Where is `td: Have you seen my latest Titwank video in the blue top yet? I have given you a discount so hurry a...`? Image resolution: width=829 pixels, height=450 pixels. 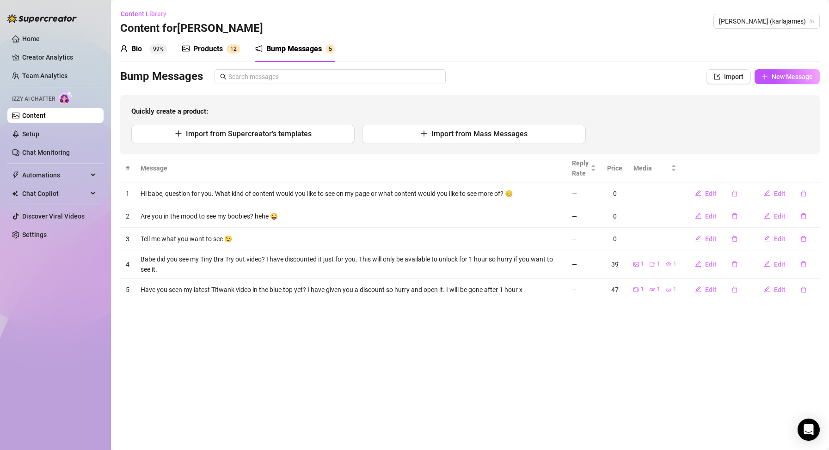 td: Have you seen my latest Titwank video in the blue top yet? I have given you a discount so hurry a... is located at coordinates (350, 290).